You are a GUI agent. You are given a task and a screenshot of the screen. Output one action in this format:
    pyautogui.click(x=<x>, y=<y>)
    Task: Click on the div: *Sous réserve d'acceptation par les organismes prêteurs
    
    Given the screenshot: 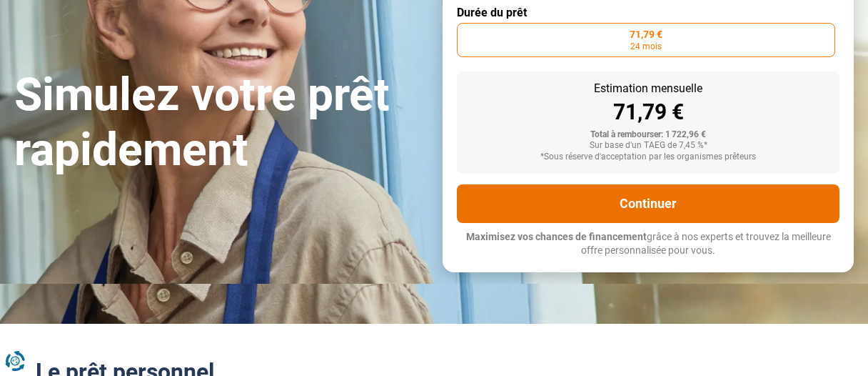 What is the action you would take?
    pyautogui.click(x=648, y=157)
    